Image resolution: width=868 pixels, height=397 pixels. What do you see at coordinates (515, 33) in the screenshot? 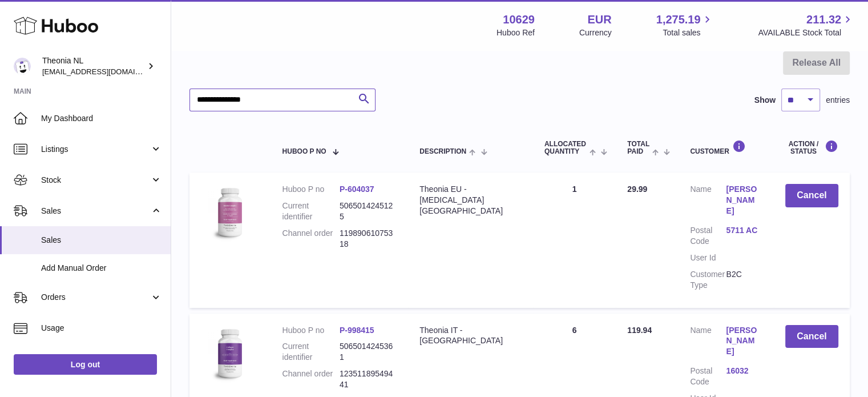
I see `div: Huboo Ref` at bounding box center [515, 33].